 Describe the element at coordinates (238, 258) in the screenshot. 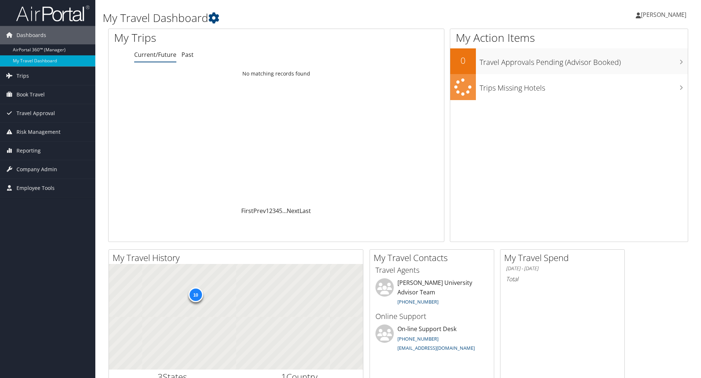

I see `h2: My Travel History` at that location.